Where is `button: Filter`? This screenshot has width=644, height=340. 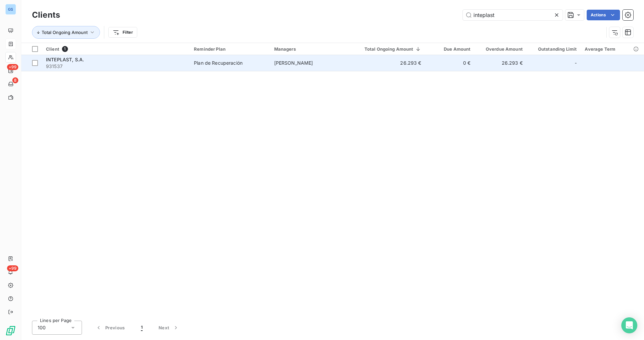
button: Filter is located at coordinates (123, 33).